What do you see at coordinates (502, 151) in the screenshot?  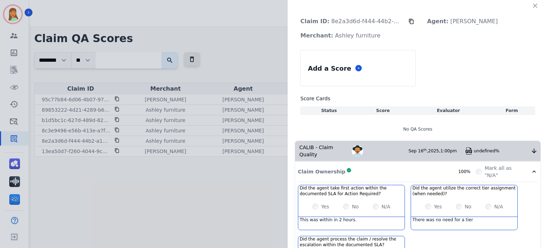 I see `div: undefined%` at bounding box center [502, 151].